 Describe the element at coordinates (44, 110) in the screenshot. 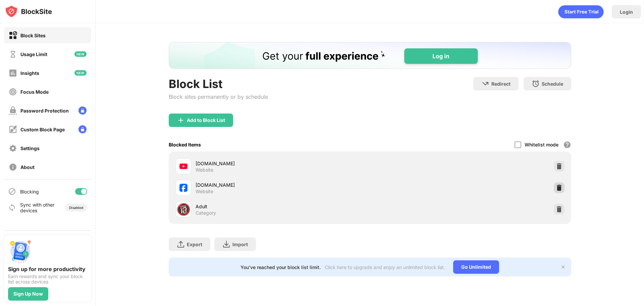

I see `div: Password Protection` at that location.